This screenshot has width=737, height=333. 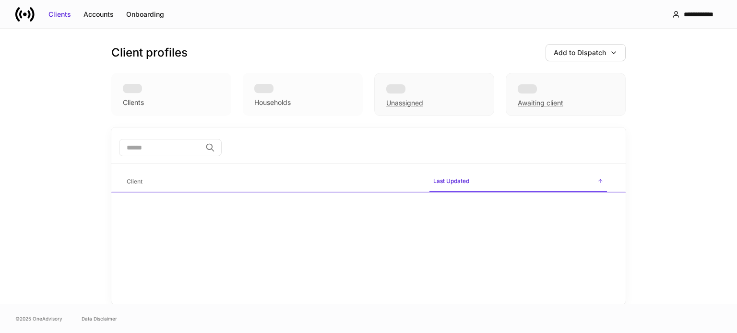 I want to click on div: Households, so click(x=272, y=103).